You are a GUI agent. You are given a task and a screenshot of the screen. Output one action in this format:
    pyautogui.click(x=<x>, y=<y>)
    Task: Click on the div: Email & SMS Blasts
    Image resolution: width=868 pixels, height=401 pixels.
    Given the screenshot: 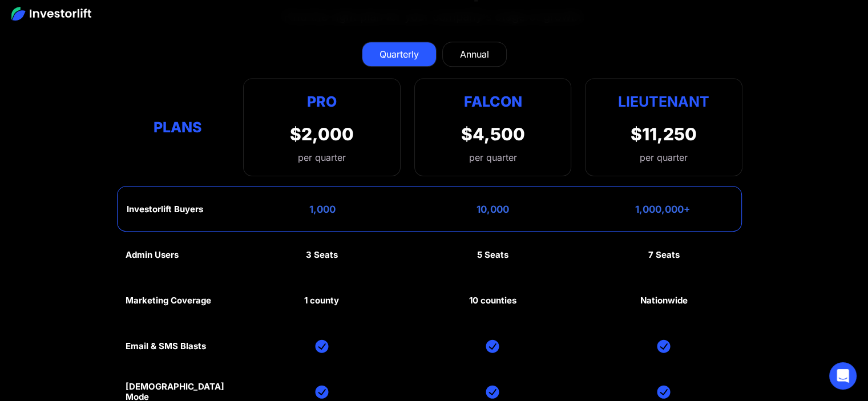 What is the action you would take?
    pyautogui.click(x=166, y=347)
    